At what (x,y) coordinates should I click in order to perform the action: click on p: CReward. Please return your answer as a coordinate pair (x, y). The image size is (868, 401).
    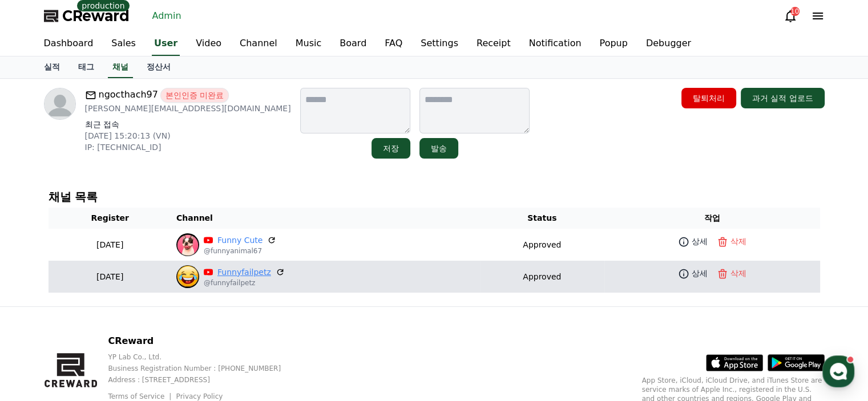
    Looking at the image, I should click on (207, 341).